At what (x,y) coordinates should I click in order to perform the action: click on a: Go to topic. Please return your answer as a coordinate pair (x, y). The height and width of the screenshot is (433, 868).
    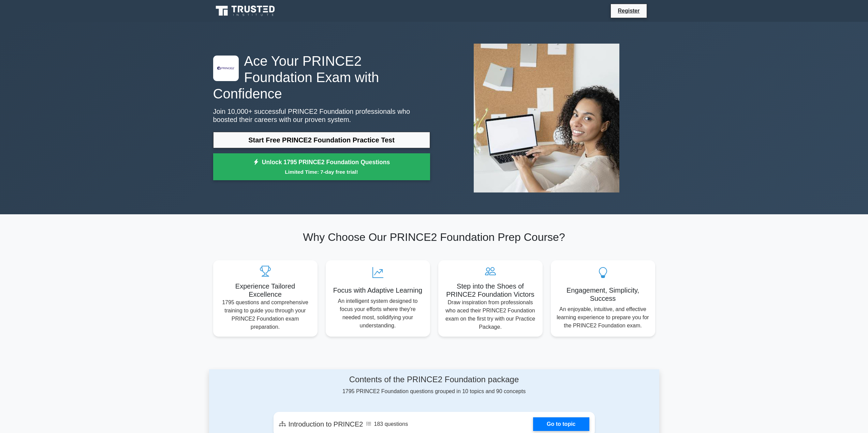
    Looking at the image, I should click on (561, 424).